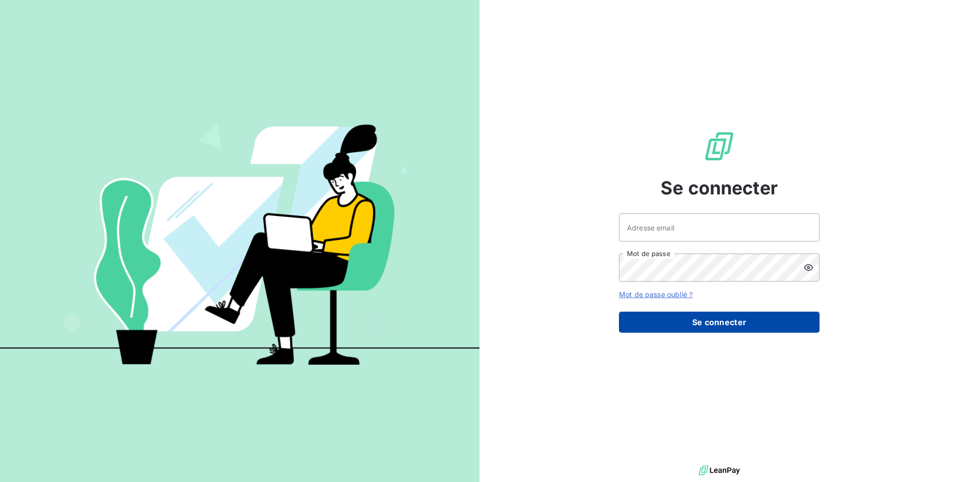  What do you see at coordinates (719, 322) in the screenshot?
I see `button: Se connecter` at bounding box center [719, 322].